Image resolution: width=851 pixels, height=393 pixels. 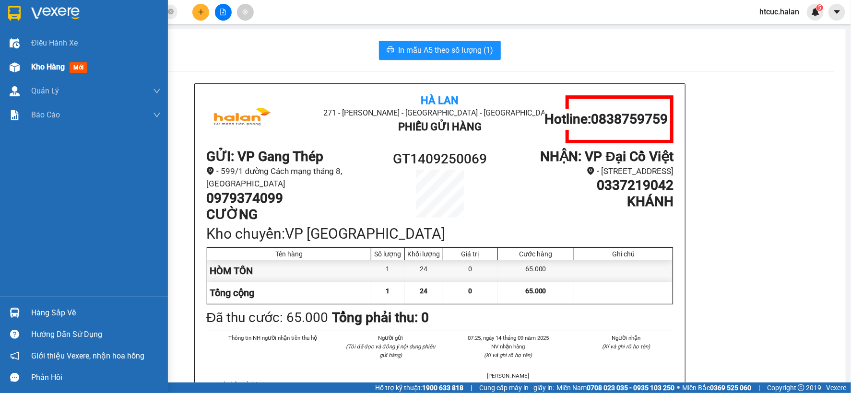 What do you see at coordinates (45, 91) in the screenshot?
I see `span: Quản Lý` at bounding box center [45, 91].